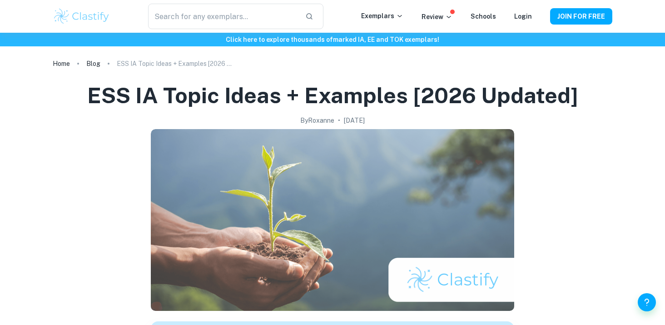  What do you see at coordinates (93, 64) in the screenshot?
I see `a: Blog` at bounding box center [93, 64].